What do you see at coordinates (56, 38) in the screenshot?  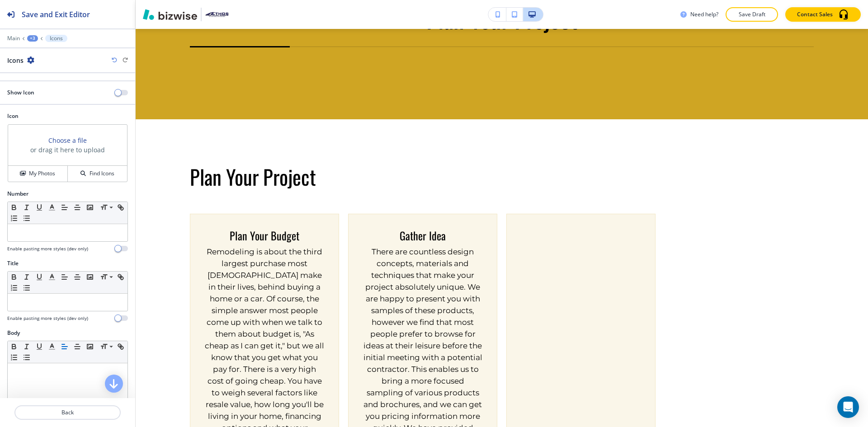 I see `button: Icons` at bounding box center [56, 38].